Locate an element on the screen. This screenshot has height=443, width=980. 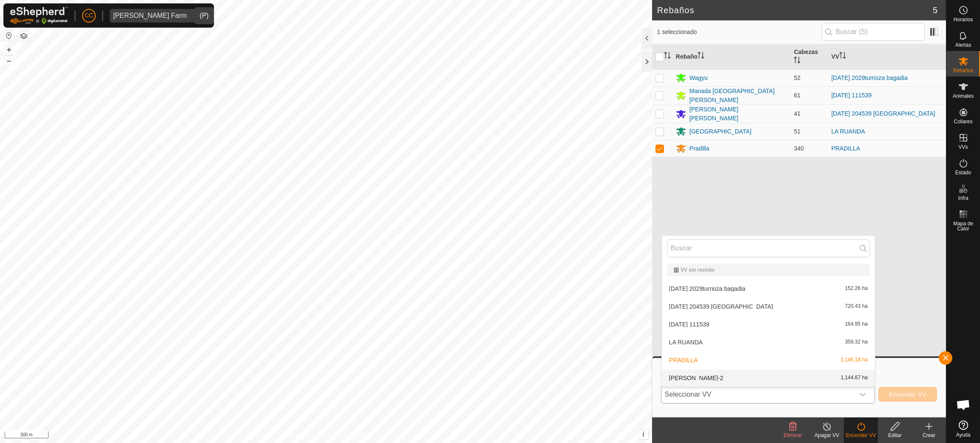
span: 359.32 ha is located at coordinates (856, 342).